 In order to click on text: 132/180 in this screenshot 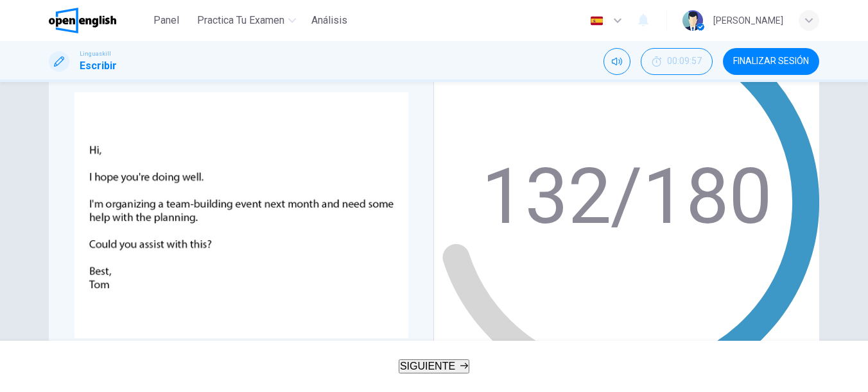, I will do `click(626, 196)`.